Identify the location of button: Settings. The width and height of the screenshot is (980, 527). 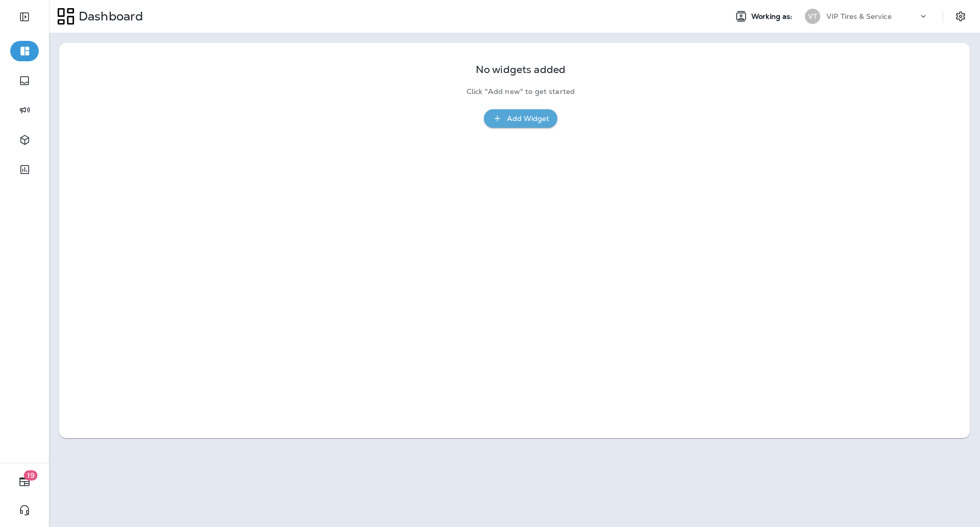
(961, 16).